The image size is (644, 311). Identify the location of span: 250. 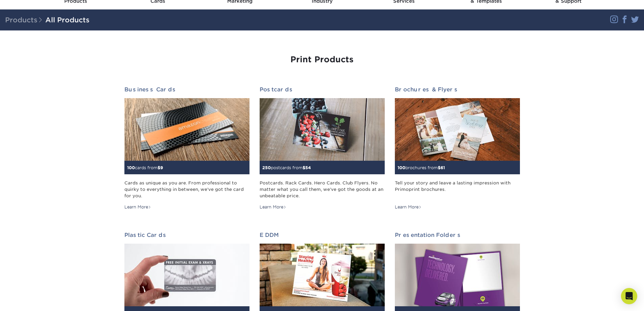
(266, 168).